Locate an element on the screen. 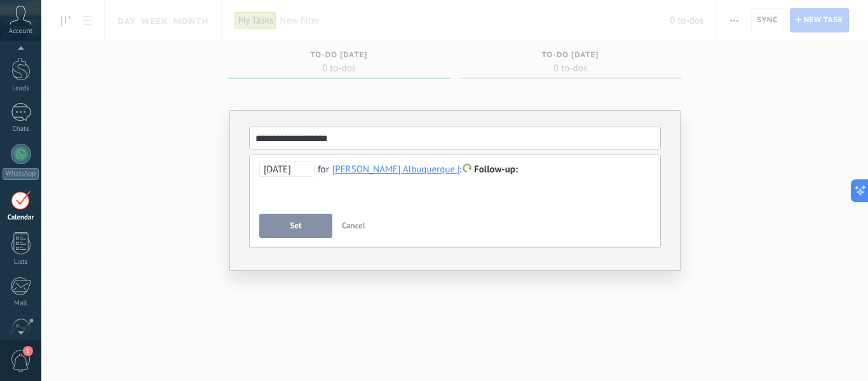 This screenshot has width=868, height=381. button: Cancel is located at coordinates (353, 226).